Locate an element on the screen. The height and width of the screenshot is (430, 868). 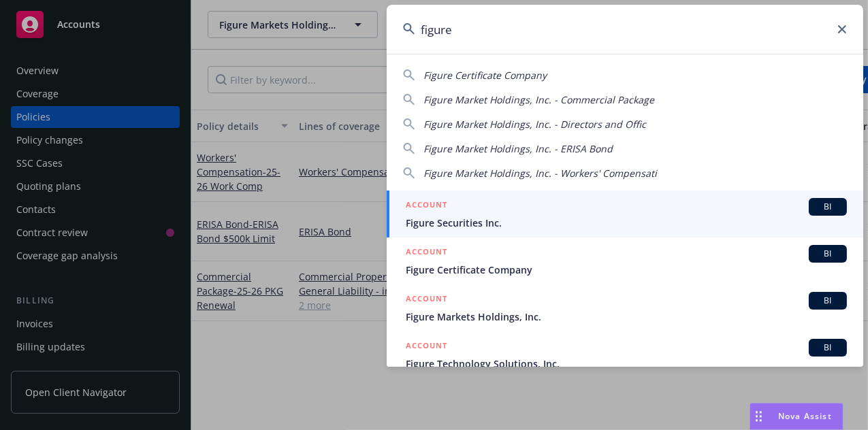
div: Drag to move is located at coordinates (758, 416).